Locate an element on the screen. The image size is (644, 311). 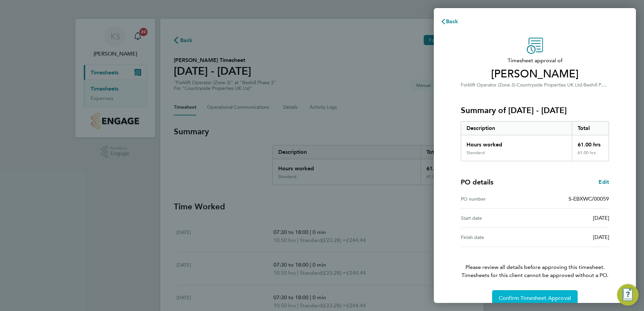
div: Total is located at coordinates (591, 128).